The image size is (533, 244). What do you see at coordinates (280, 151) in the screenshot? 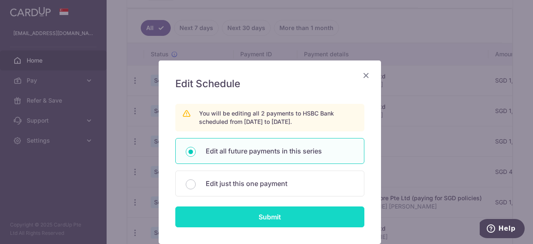
I see `p: Edit all future payments in this series` at bounding box center [280, 151].